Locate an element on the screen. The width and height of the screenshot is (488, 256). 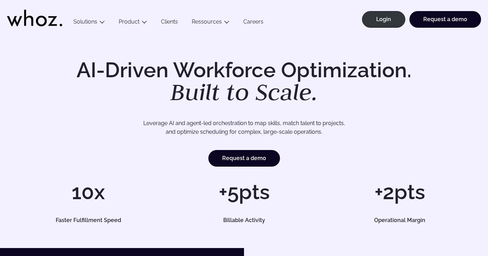
h1: 10x is located at coordinates (88, 192).